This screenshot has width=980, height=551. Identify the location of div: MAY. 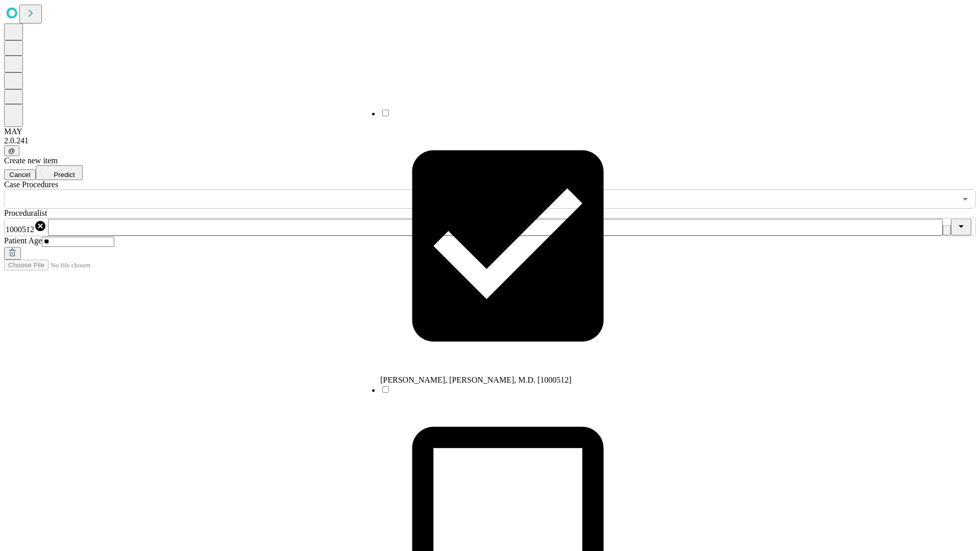
(490, 132).